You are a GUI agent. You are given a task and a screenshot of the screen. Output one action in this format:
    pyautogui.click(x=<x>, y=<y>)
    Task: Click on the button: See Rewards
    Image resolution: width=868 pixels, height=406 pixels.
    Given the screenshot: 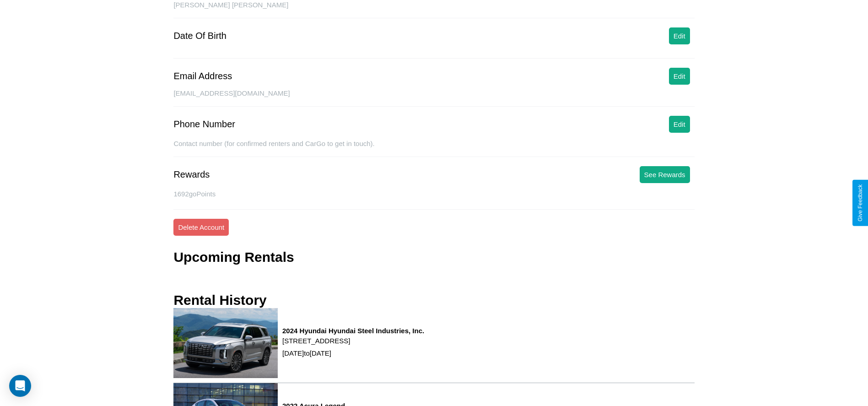 What is the action you would take?
    pyautogui.click(x=665, y=174)
    